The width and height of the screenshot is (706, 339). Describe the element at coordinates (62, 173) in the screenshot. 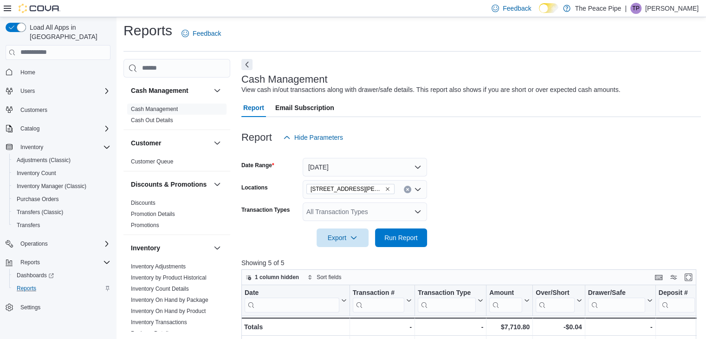

I see `button: Inventory Count` at that location.